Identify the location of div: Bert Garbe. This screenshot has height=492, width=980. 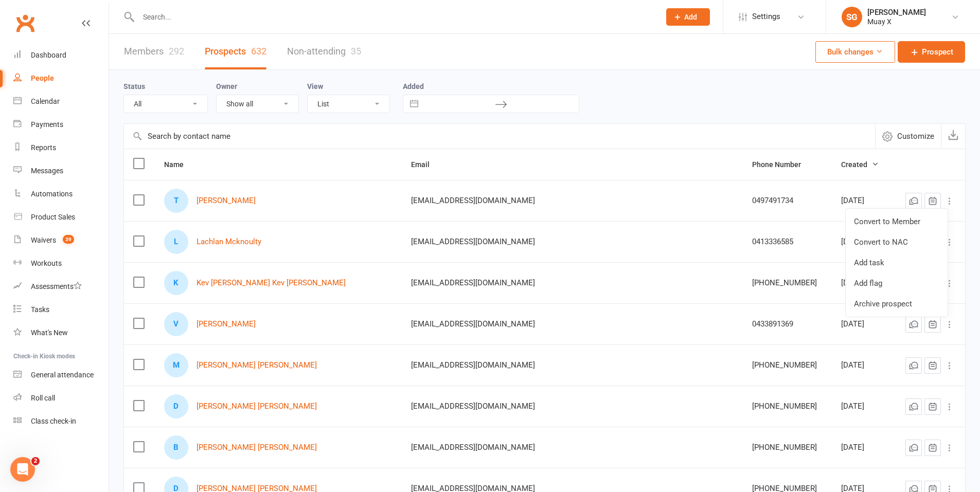
(176, 448).